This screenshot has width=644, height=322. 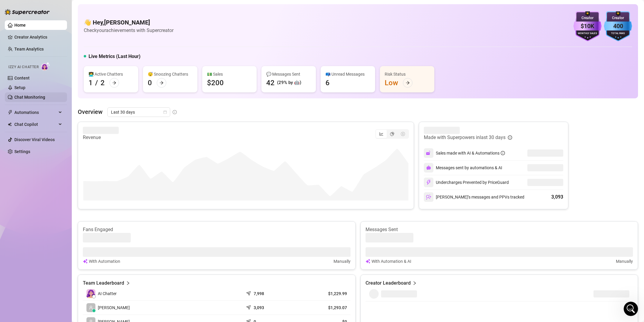 I want to click on a: Content, so click(x=22, y=78).